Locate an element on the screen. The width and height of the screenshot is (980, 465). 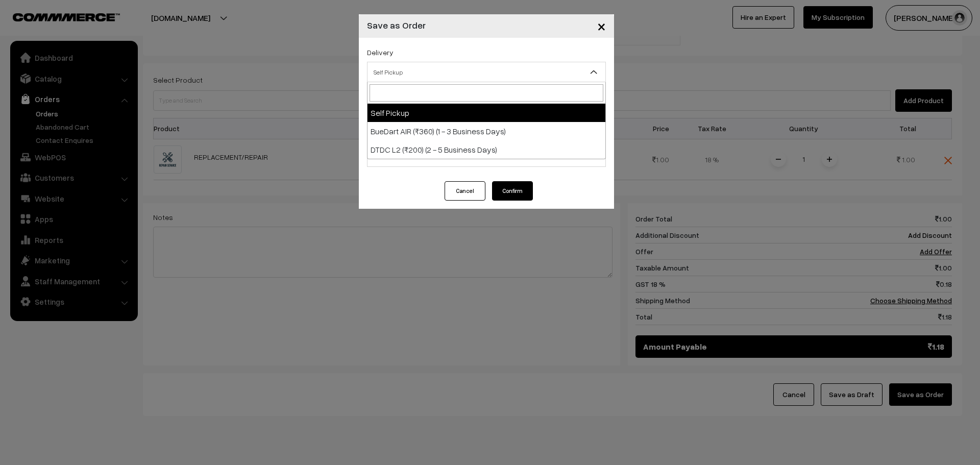
li: Self Pickup is located at coordinates (486, 113).